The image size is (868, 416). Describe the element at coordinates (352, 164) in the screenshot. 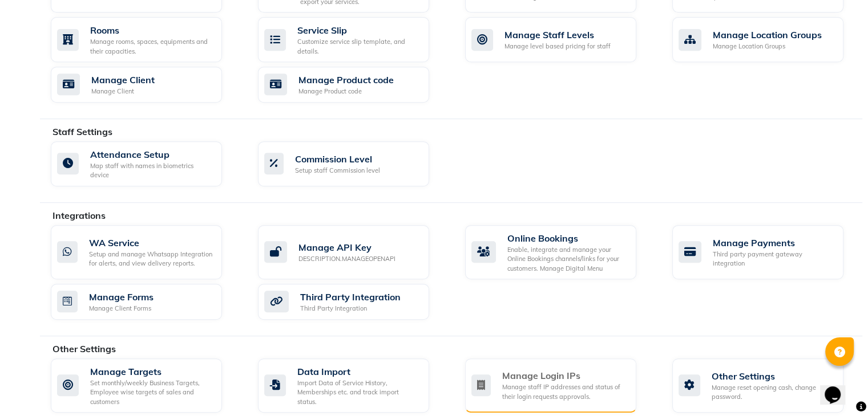

I see `a: Commission LevelSetup staff Commission level` at that location.